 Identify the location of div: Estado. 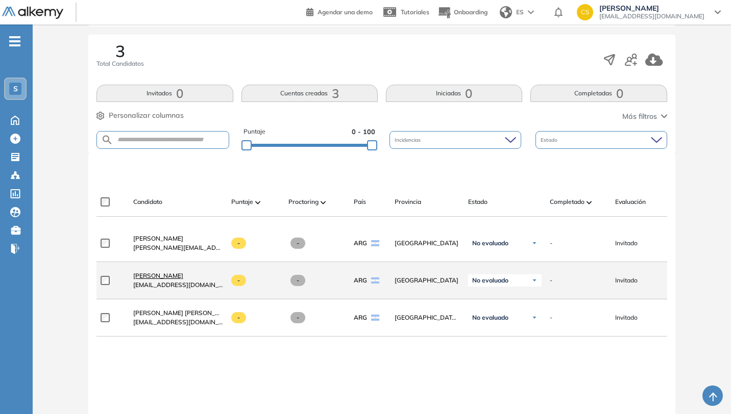
(601, 140).